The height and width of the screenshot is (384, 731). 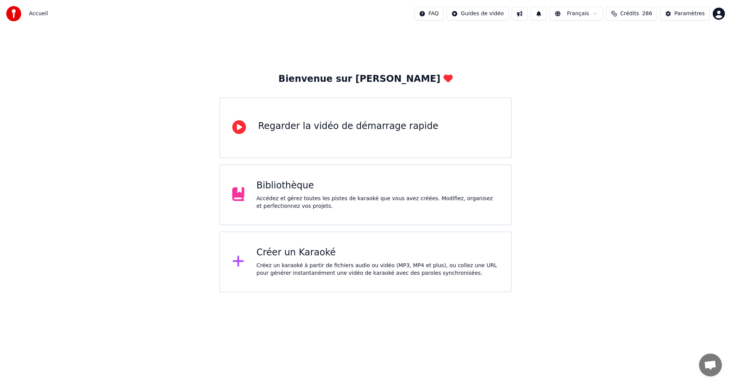 What do you see at coordinates (711, 365) in the screenshot?
I see `a: Ouvrir le chat` at bounding box center [711, 365].